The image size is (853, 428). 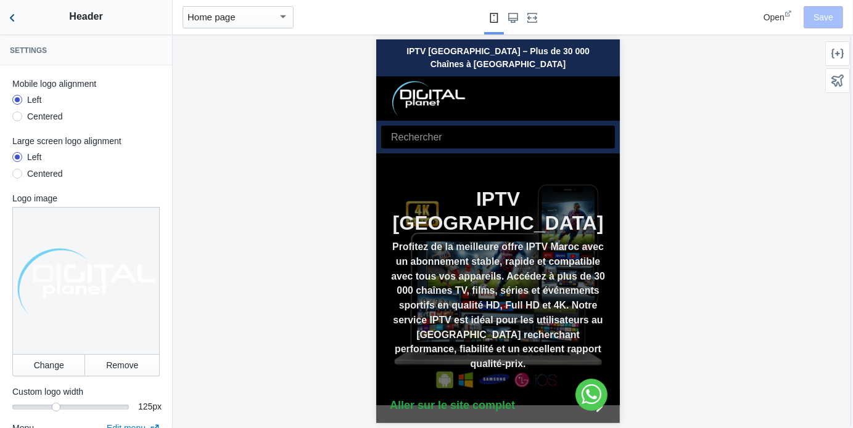 What do you see at coordinates (157, 407) in the screenshot?
I see `span: px` at bounding box center [157, 407].